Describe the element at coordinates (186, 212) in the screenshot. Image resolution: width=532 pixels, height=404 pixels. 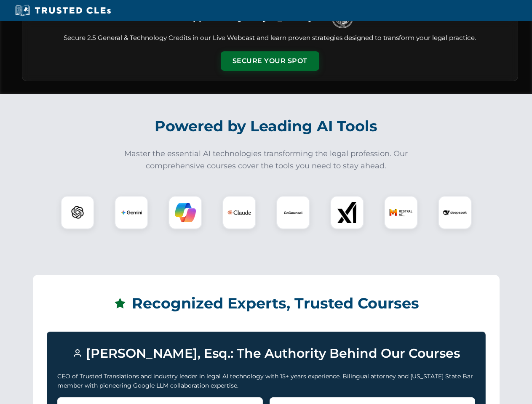
I see `div: Copilot` at that location.